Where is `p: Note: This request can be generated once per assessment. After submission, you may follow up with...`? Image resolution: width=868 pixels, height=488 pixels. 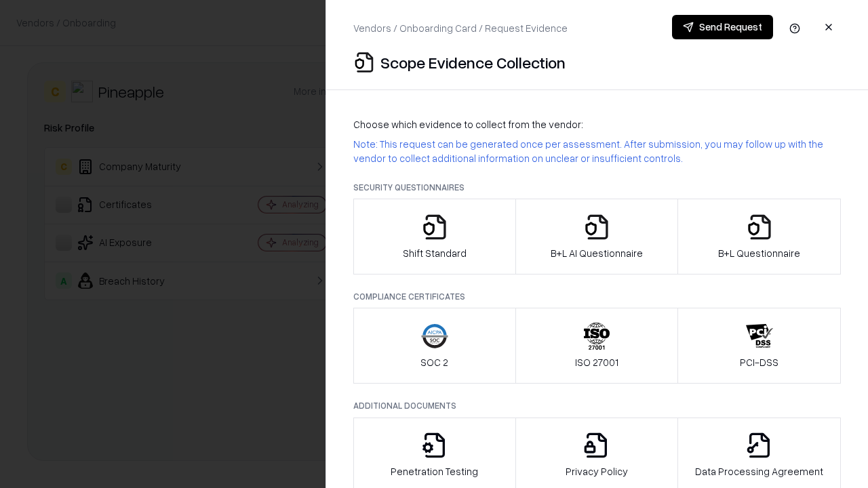 p: Note: This request can be generated once per assessment. After submission, you may follow up with... is located at coordinates (597, 151).